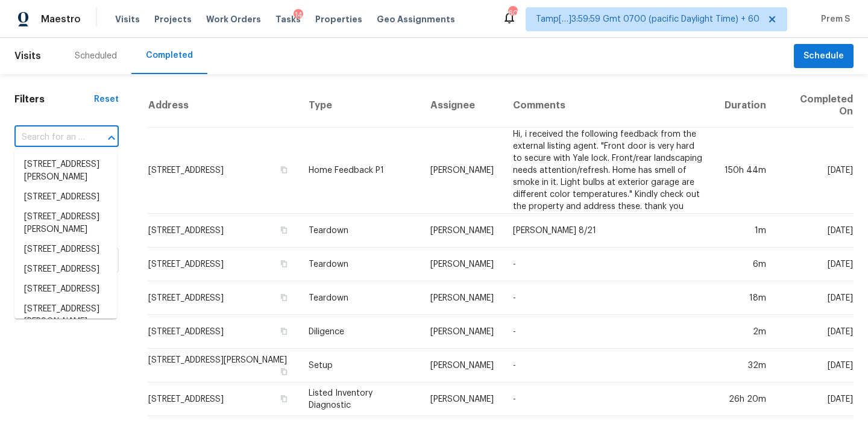 This screenshot has width=868, height=421. I want to click on span: Properties, so click(339, 19).